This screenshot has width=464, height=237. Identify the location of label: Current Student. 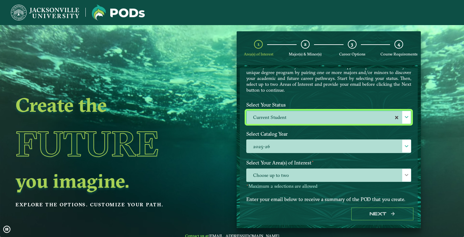
(328, 118).